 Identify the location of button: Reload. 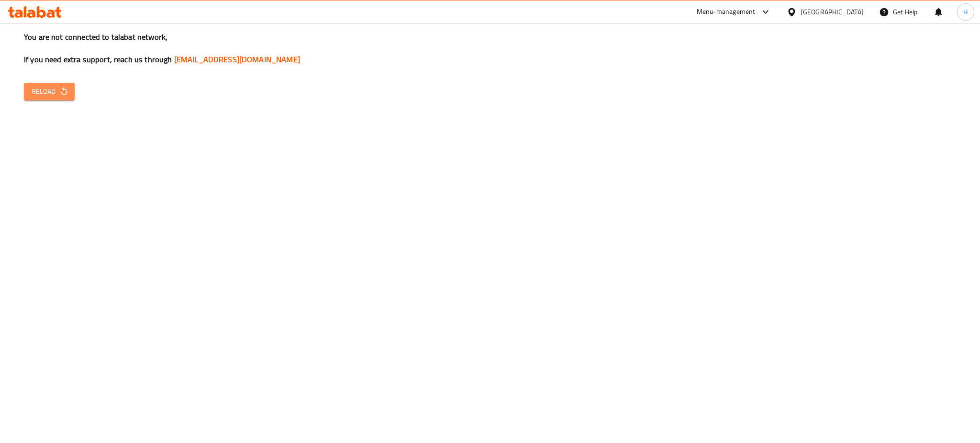
(50, 92).